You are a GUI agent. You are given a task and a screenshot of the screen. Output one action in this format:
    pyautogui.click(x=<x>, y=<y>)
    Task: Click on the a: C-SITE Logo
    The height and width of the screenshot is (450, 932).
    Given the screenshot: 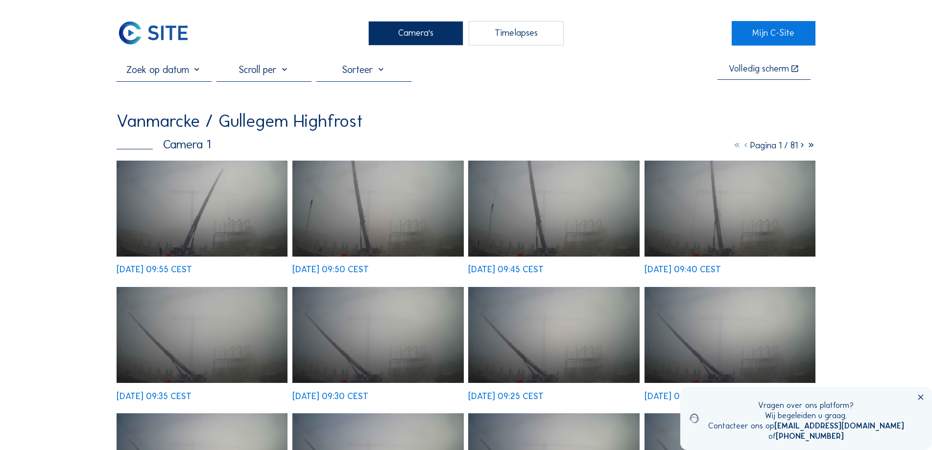 What is the action you would take?
    pyautogui.click(x=158, y=33)
    